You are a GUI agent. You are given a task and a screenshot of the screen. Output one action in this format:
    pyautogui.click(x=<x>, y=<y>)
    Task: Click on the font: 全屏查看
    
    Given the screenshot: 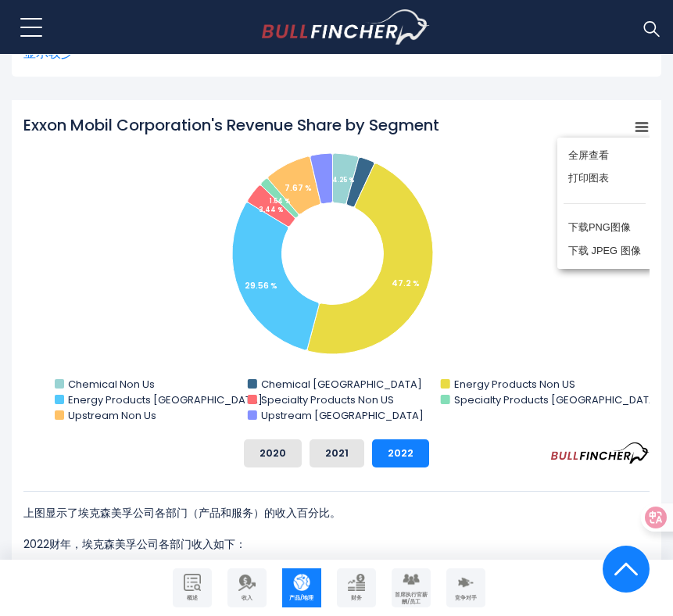 What is the action you would take?
    pyautogui.click(x=588, y=155)
    